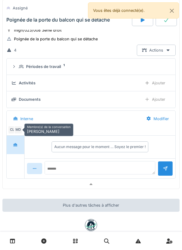  What do you see at coordinates (157, 118) in the screenshot?
I see `div: Modifier` at bounding box center [157, 118].